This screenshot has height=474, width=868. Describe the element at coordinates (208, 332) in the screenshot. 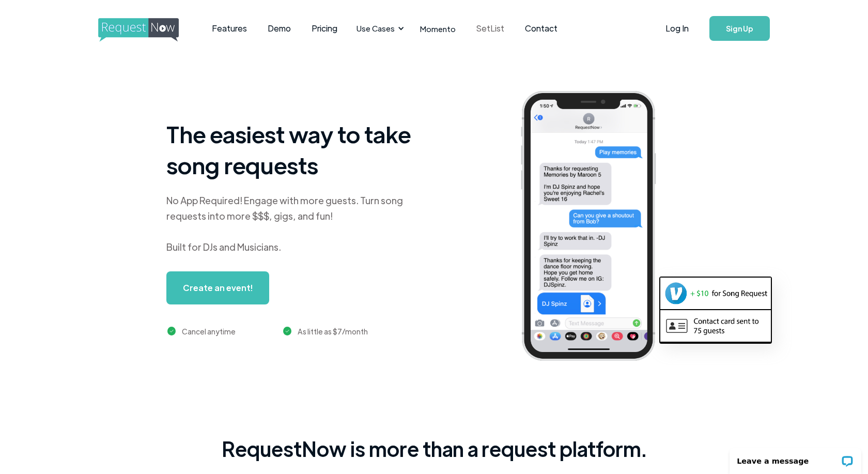

I see `div: Cancel anytime` at that location.